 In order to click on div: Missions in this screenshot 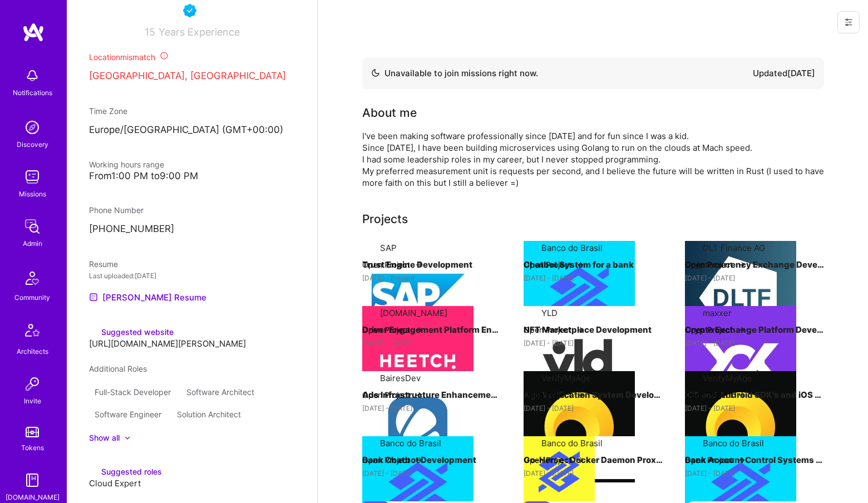, I will do `click(32, 193)`.